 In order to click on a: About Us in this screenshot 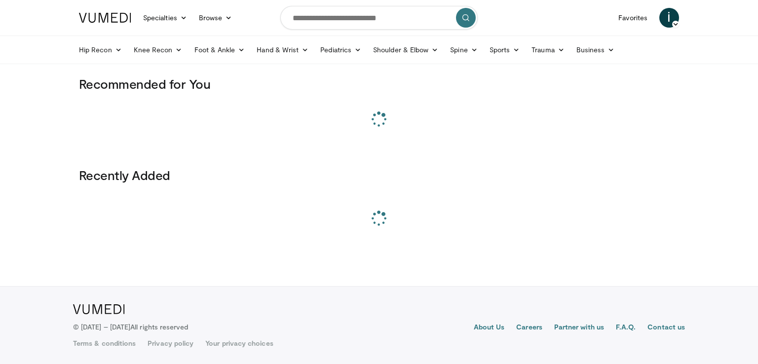, I will do `click(489, 328)`.